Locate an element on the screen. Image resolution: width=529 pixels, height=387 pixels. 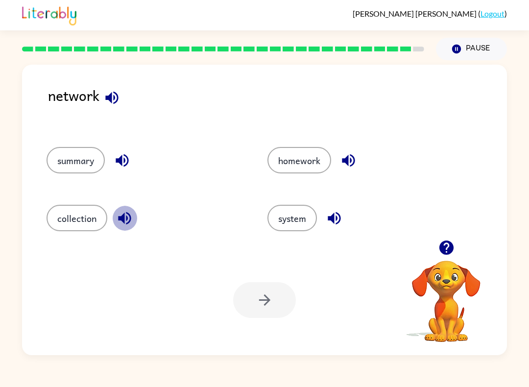
a: Logout is located at coordinates (493, 13).